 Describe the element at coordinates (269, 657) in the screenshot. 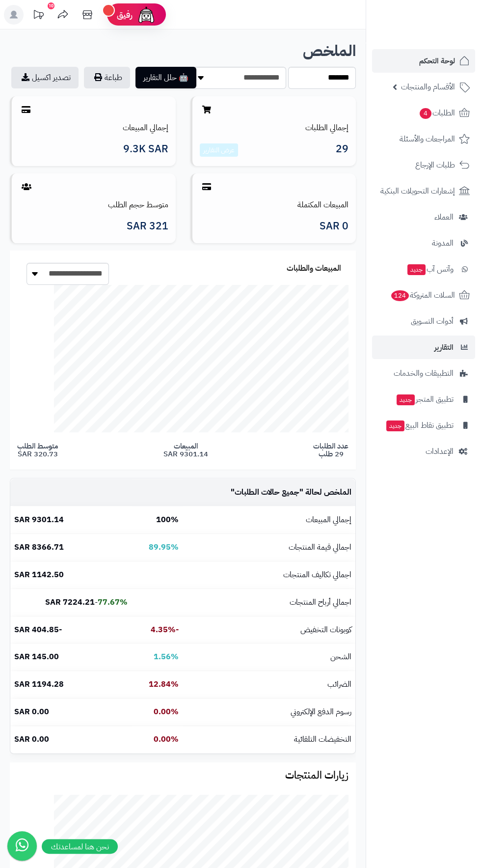

I see `td: الشحن` at that location.